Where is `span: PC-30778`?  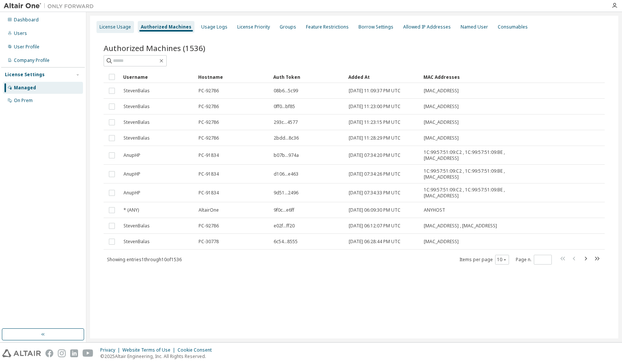
span: PC-30778 is located at coordinates (209, 241).